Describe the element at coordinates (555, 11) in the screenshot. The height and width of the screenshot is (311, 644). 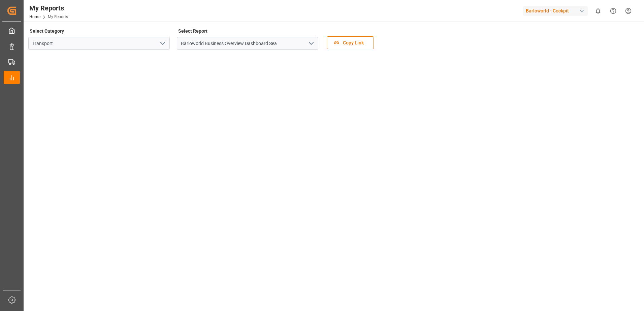
I see `div: Barloworld - Cockpit` at that location.